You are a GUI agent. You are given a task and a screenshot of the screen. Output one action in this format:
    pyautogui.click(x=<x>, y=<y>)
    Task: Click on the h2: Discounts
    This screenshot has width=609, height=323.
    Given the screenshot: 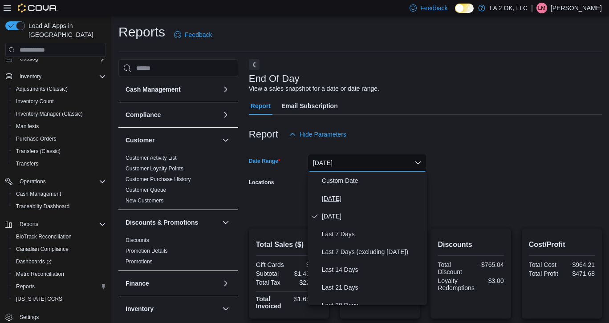 What is the action you would take?
    pyautogui.click(x=471, y=245)
    